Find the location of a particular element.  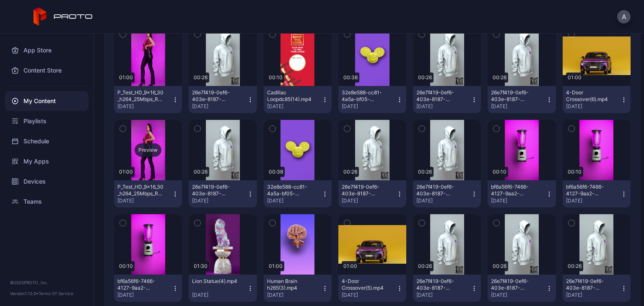

div: 26e7f419-0ef6-403e-8187-4e42e4206fec(40).mp4 is located at coordinates (439, 190).